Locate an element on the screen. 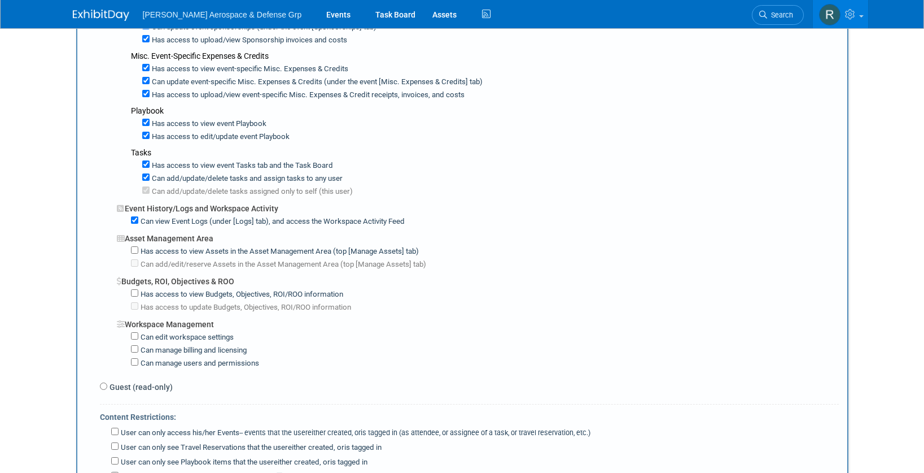 The height and width of the screenshot is (473, 924). label: Has access to update Budgets, Objectives, ROI/ROO information is located at coordinates (244, 307).